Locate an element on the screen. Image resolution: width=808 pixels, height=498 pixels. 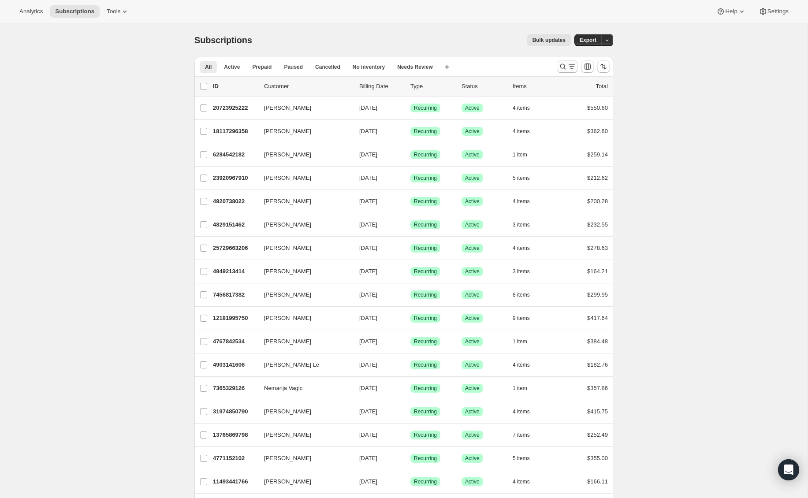
span: $417.64 is located at coordinates (598, 318).